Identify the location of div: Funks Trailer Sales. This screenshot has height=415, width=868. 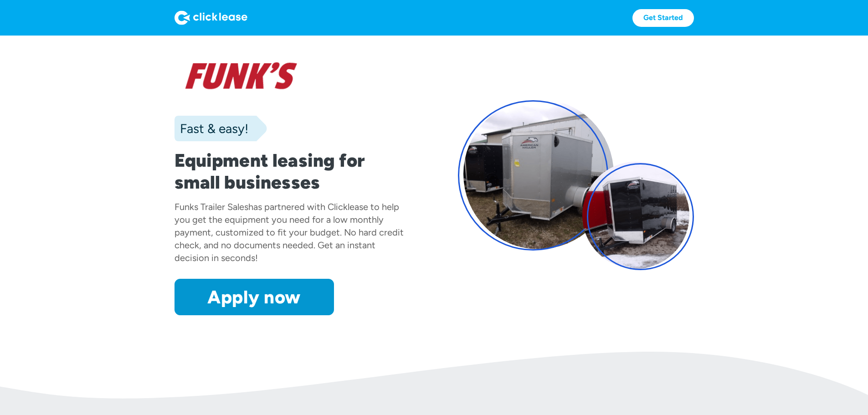
(211, 207).